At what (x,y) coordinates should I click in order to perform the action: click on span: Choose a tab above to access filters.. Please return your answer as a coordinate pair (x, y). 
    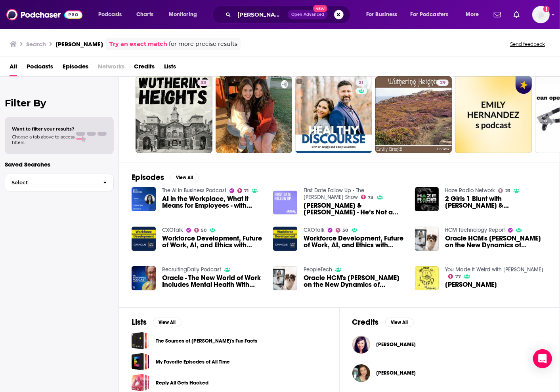
    Looking at the image, I should click on (43, 139).